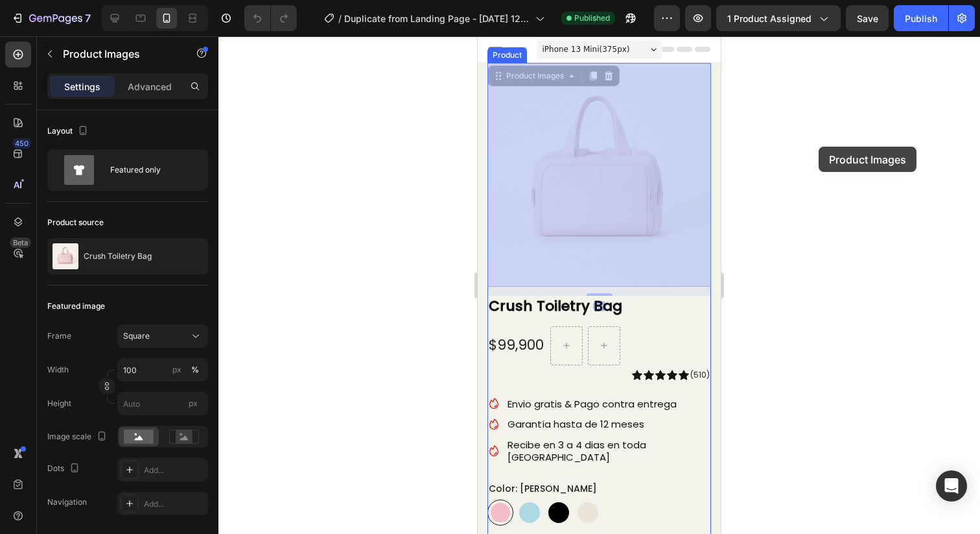  What do you see at coordinates (592, 18) in the screenshot?
I see `span: Published` at bounding box center [592, 18].